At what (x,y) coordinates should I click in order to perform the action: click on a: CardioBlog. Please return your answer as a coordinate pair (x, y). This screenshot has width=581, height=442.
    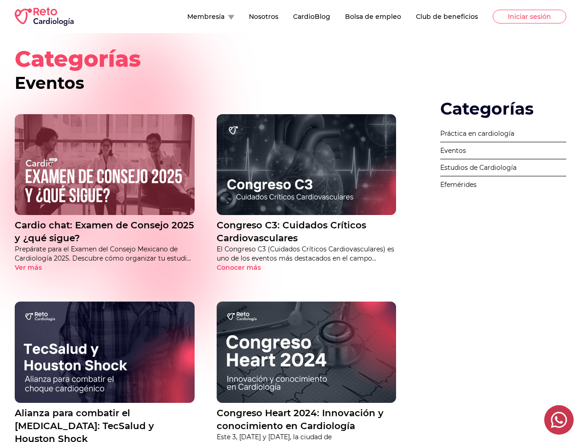
    Looking at the image, I should click on (312, 17).